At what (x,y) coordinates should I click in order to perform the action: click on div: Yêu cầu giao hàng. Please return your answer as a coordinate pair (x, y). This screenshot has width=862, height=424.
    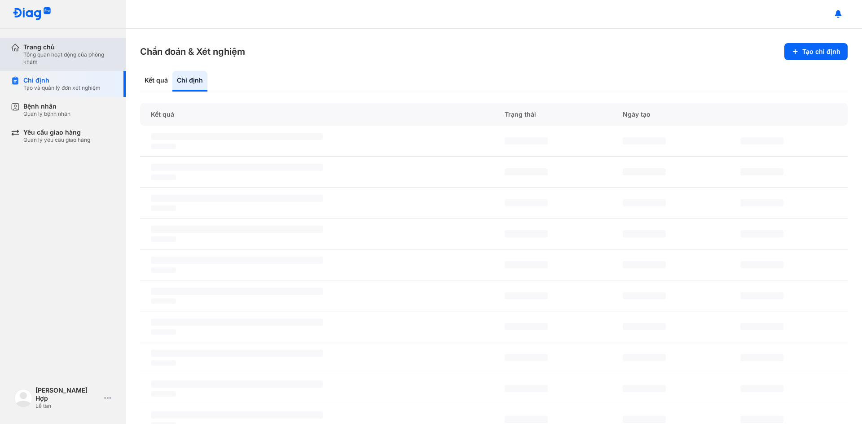
    Looking at the image, I should click on (57, 133).